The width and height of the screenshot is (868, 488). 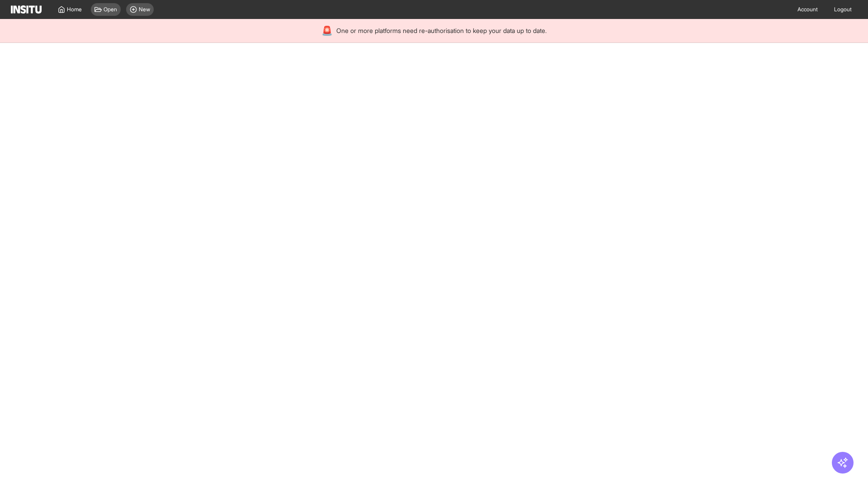 I want to click on span: One or more platforms need re-authorisation to keep your data up to date., so click(x=441, y=30).